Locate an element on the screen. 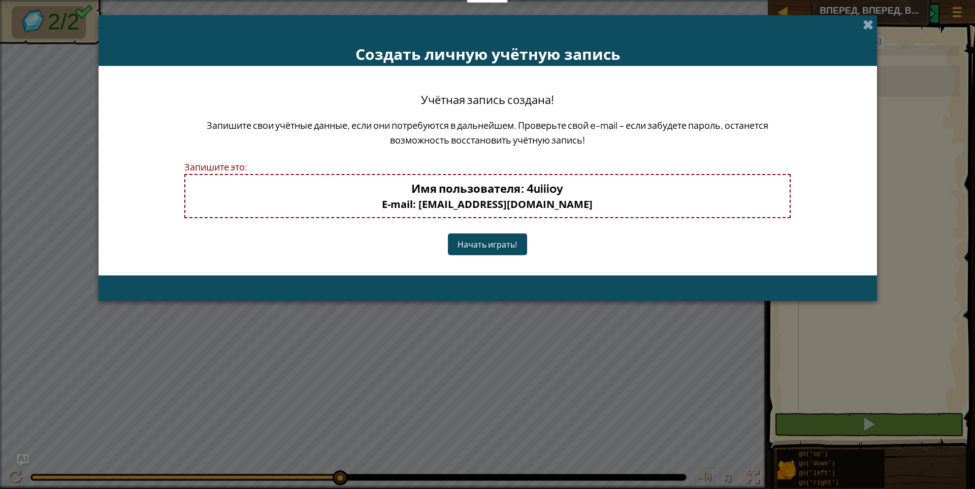 Image resolution: width=975 pixels, height=489 pixels. h4: Учётная запись создана! is located at coordinates (487, 99).